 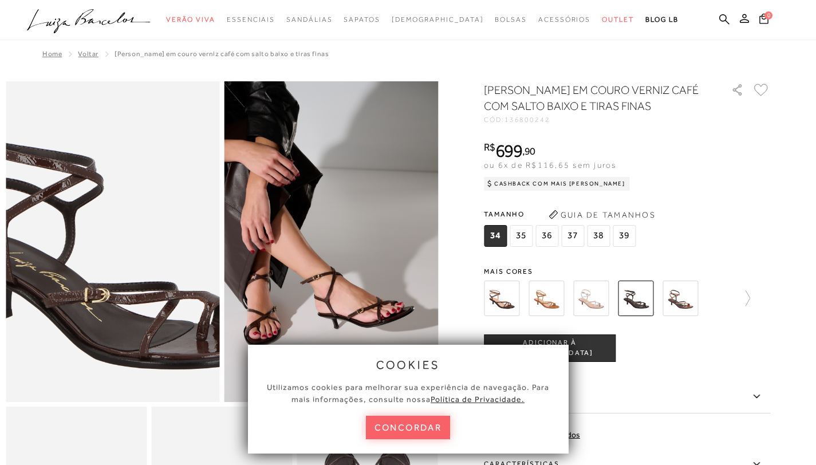 I want to click on span: 0, so click(x=769, y=15).